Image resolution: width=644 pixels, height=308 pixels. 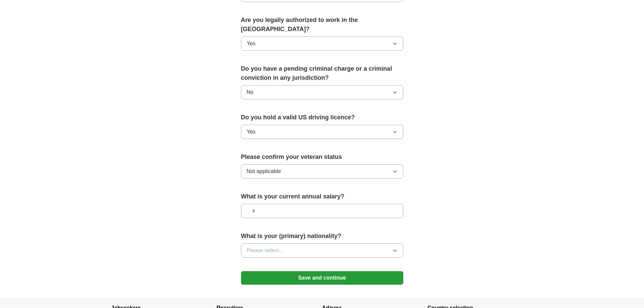 What do you see at coordinates (322, 236) in the screenshot?
I see `label: What is your (primary) nationality?` at bounding box center [322, 236].